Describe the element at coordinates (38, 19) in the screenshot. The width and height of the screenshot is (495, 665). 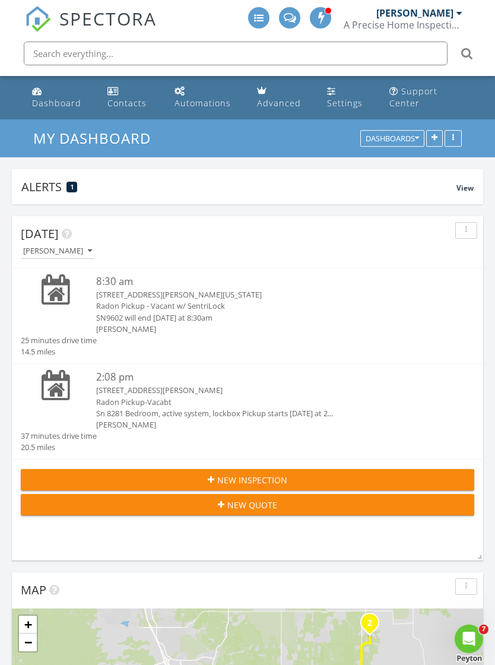
I see `img: The Best Home Inspection Software - Spectora` at that location.